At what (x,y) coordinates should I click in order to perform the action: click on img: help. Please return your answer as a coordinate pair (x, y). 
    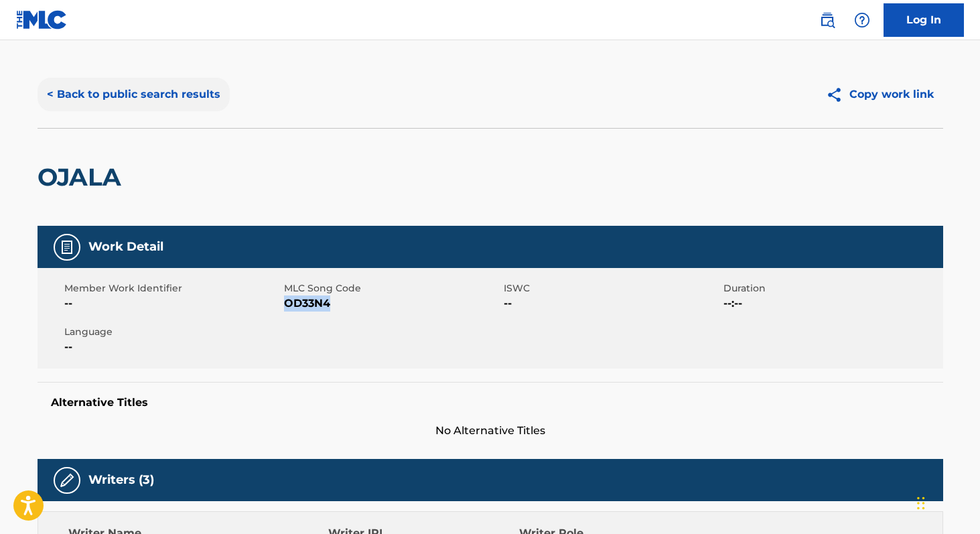
    Looking at the image, I should click on (862, 20).